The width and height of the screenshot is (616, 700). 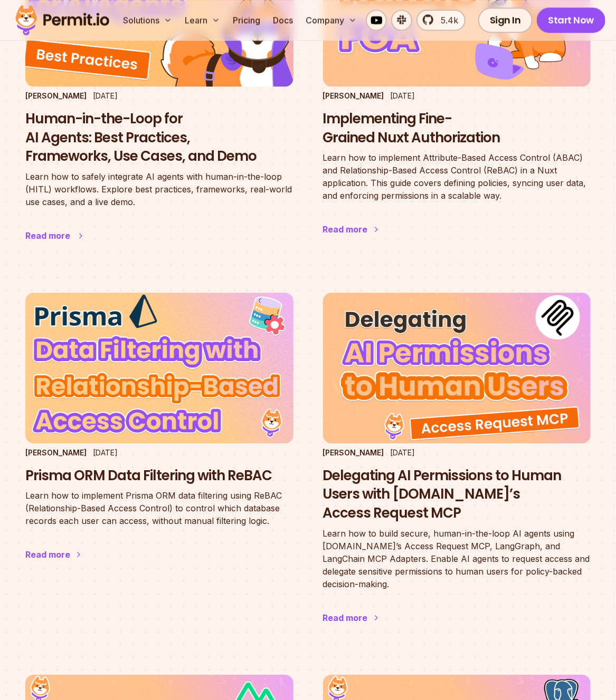 I want to click on button: Company, so click(x=331, y=20).